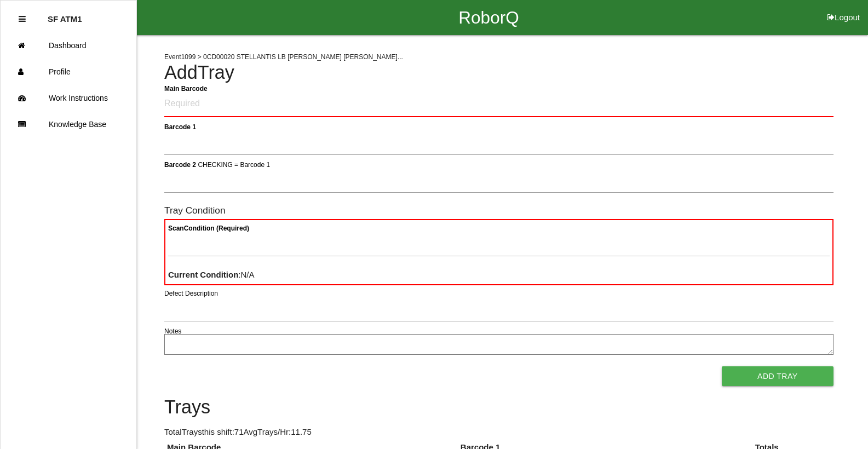 The image size is (868, 449). I want to click on p: SF ATM1, so click(65, 15).